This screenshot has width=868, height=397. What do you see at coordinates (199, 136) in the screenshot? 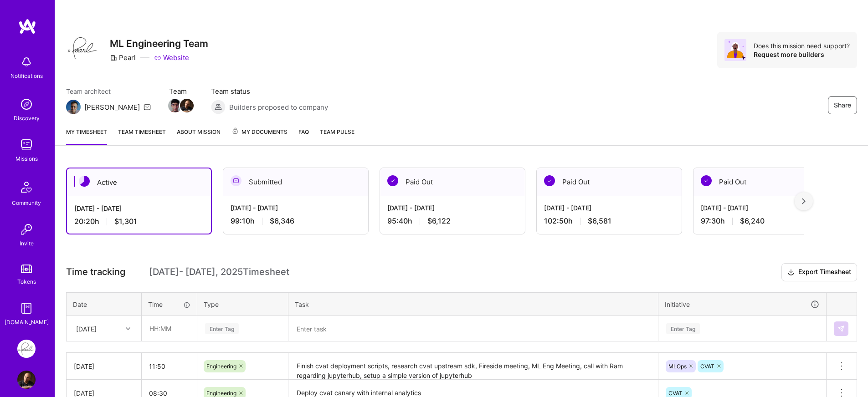
I see `a: About Mission` at bounding box center [199, 136].